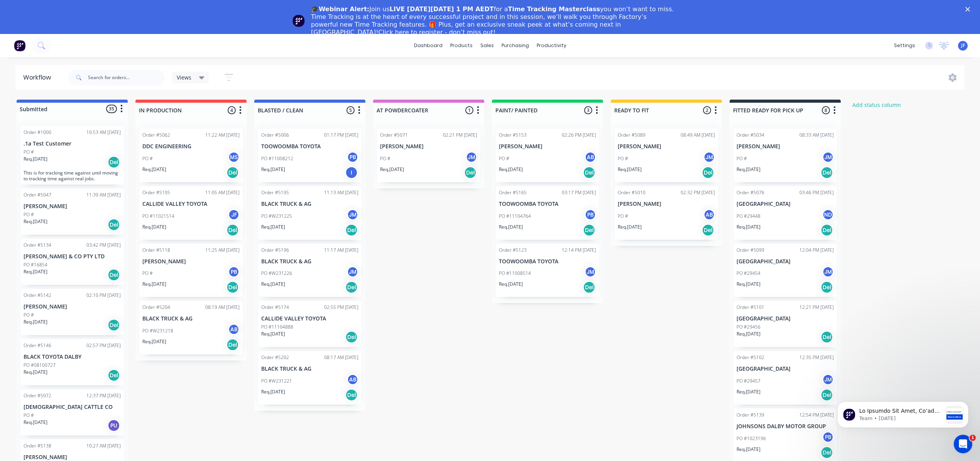  What do you see at coordinates (493, 21) in the screenshot?
I see `div: Join us for a you won’t want to miss. Time Tracking is at the heart of every successful project a...` at bounding box center [493, 21].